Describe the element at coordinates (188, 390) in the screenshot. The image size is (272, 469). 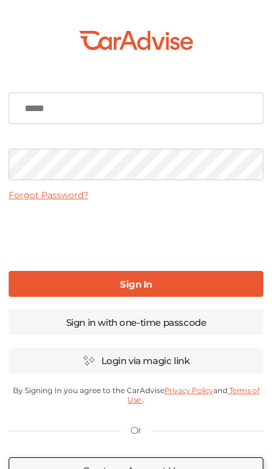
I see `a: Privacy Policy` at that location.